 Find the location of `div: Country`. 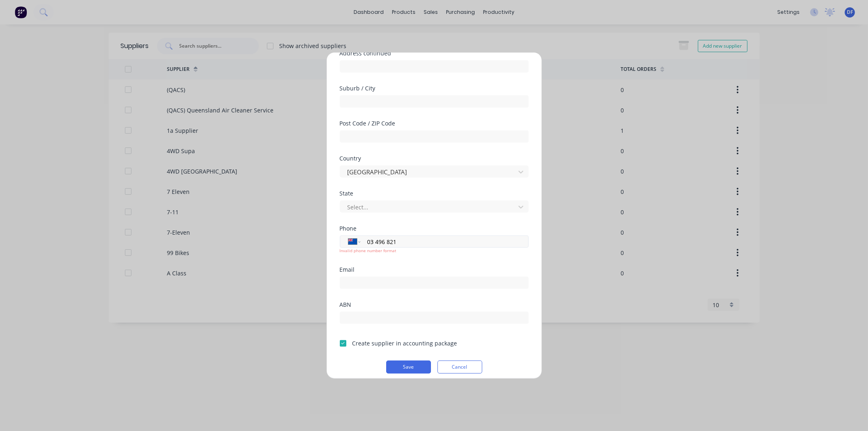

div: Country is located at coordinates (434, 158).